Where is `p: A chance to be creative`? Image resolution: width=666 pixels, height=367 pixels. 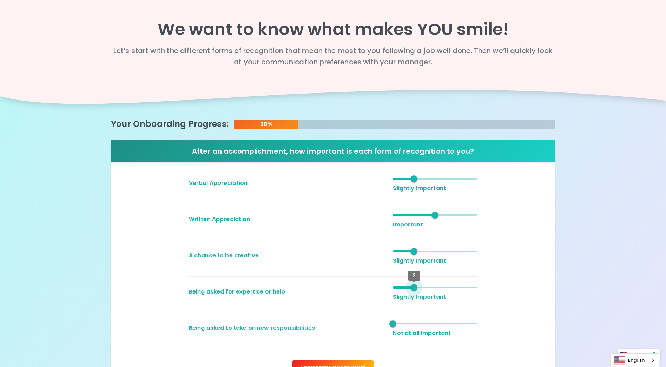 p: A chance to be creative is located at coordinates (288, 255).